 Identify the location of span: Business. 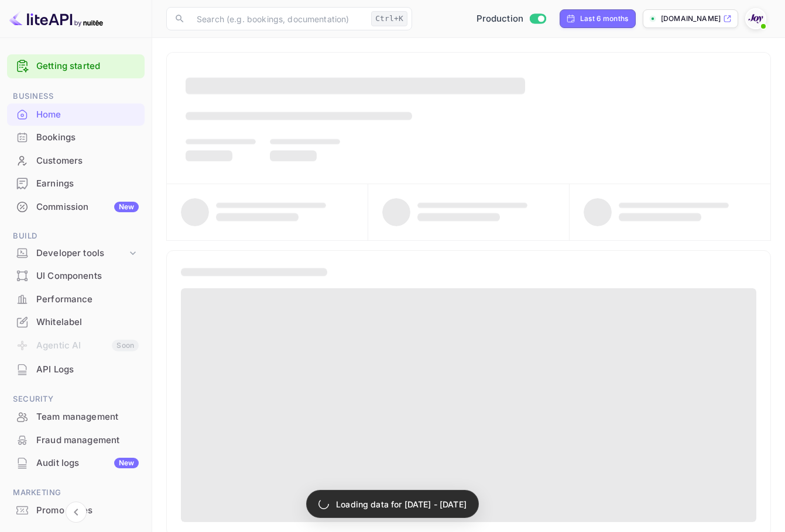
(76, 97).